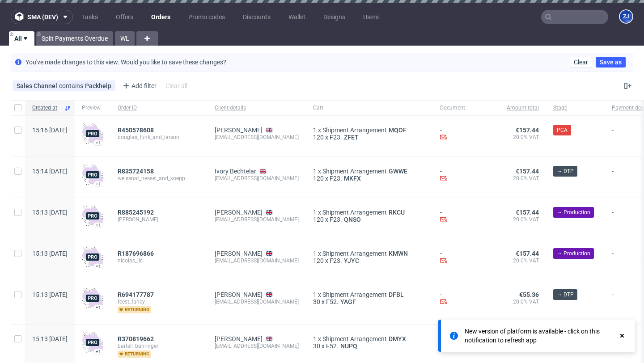 The width and height of the screenshot is (644, 363). What do you see at coordinates (397, 339) in the screenshot?
I see `span: DMYX` at bounding box center [397, 339].